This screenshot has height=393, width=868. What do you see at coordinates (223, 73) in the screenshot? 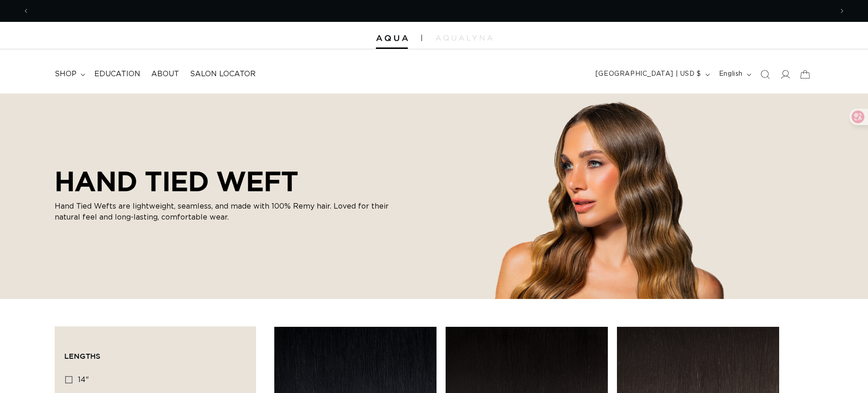
I see `a: Salon Locator` at bounding box center [223, 73].